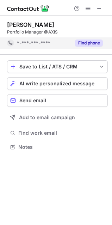  What do you see at coordinates (89, 43) in the screenshot?
I see `button: Reveal Button` at bounding box center [89, 43].